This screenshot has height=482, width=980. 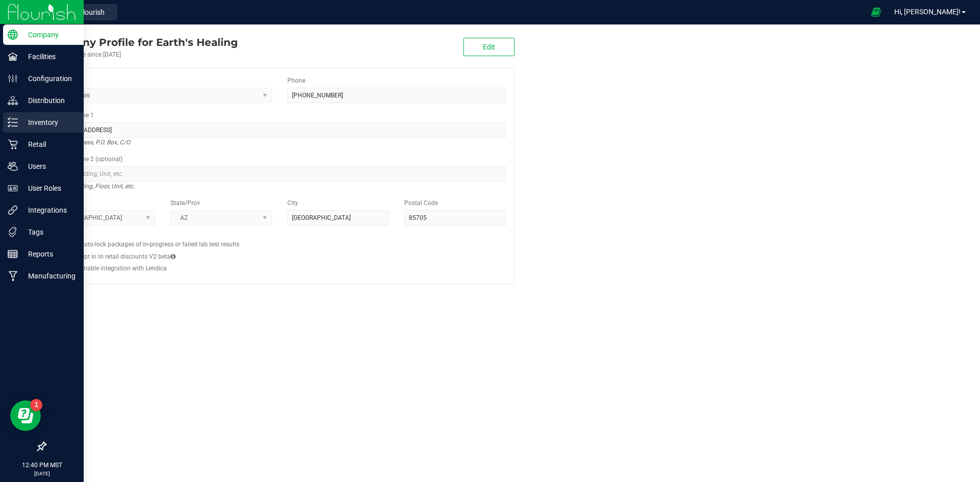 I want to click on p: Distribution, so click(x=49, y=101).